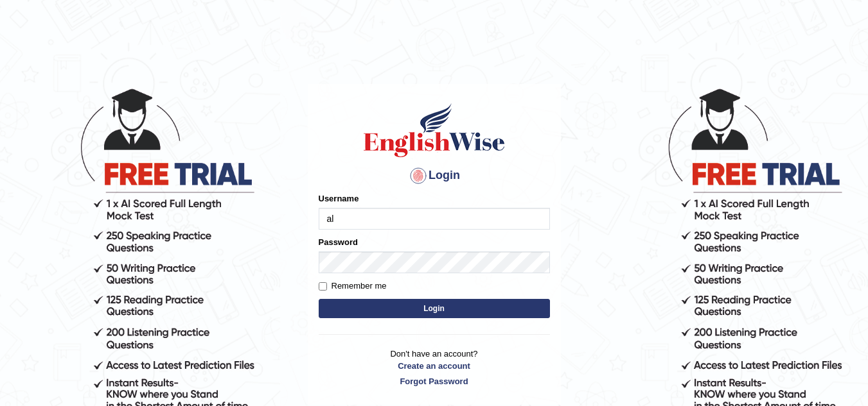 The image size is (868, 406). Describe the element at coordinates (338, 242) in the screenshot. I see `label: Password` at that location.